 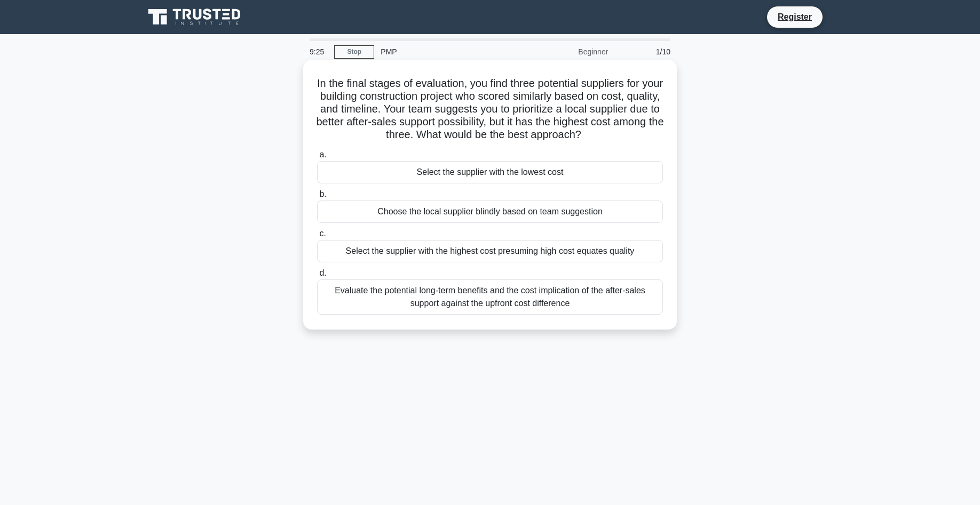 I want to click on div: Choose the local supplier blindly based on team suggestion, so click(x=490, y=212).